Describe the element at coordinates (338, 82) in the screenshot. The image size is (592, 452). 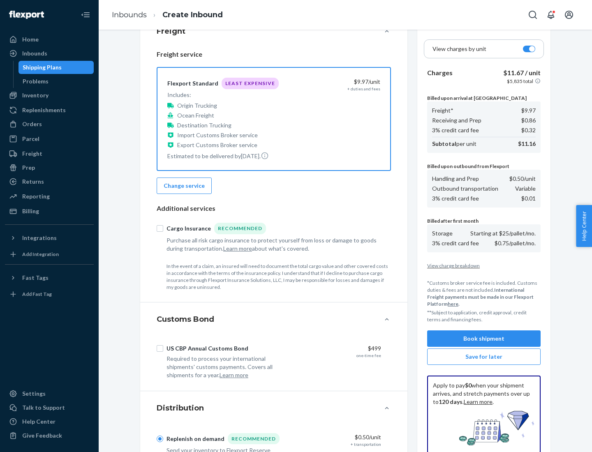
I see `div: $9.97 /unit` at that location.